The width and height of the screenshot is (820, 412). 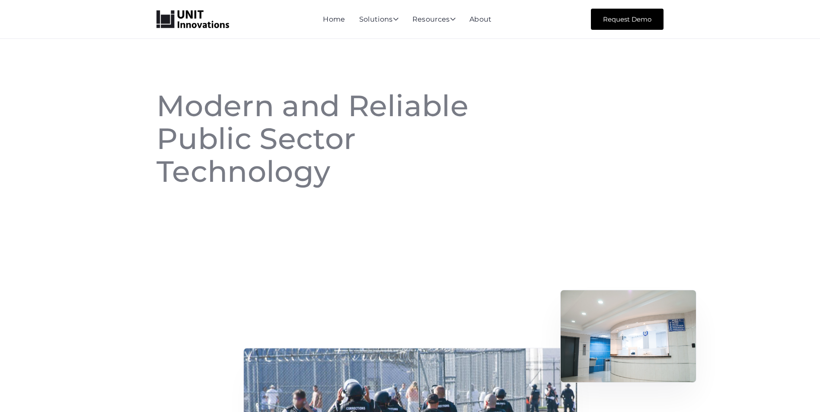 I want to click on div: Solutions, so click(x=379, y=20).